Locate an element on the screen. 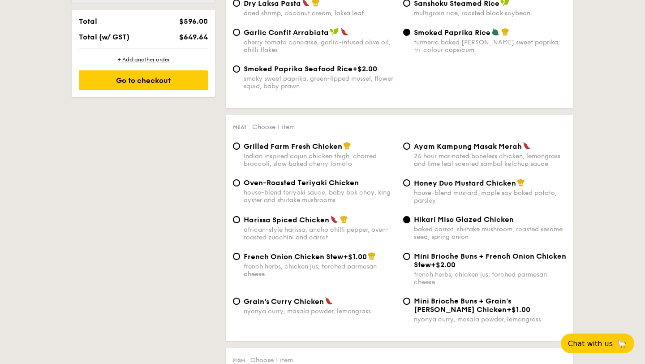 The width and height of the screenshot is (645, 364). span: Honey Duo Mustard Chicken is located at coordinates (465, 183).